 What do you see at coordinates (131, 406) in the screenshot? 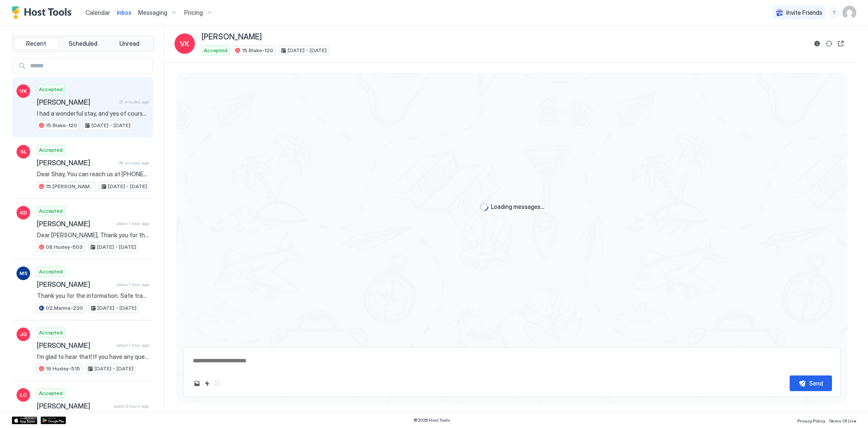
I see `span: about 2 hours ago` at bounding box center [131, 406].